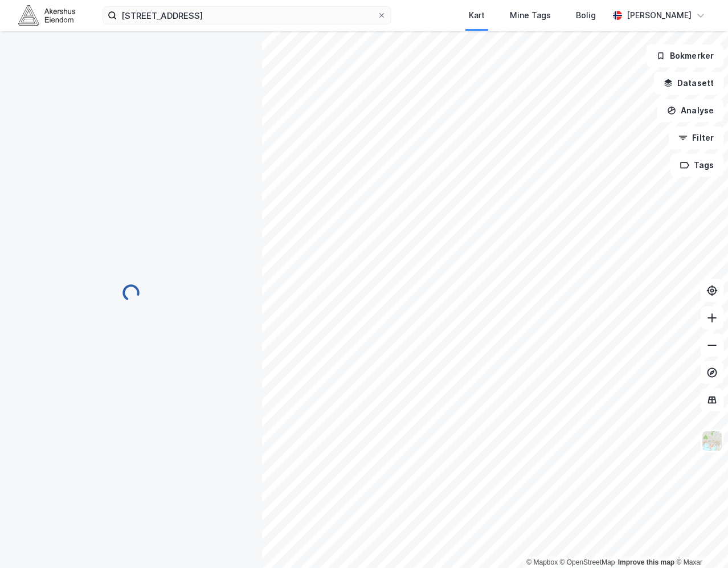 The width and height of the screenshot is (728, 568). I want to click on a: Improve this map, so click(646, 562).